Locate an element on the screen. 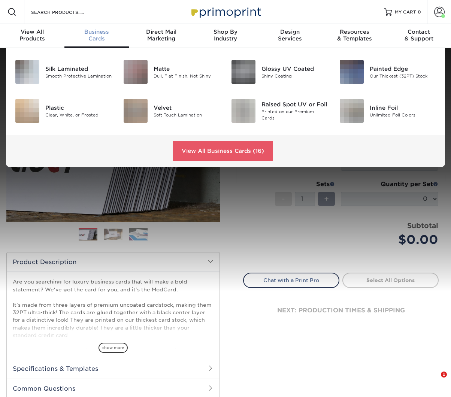 This screenshot has width=451, height=397. a: Inline Foil Business Cards Inline Foil Unlimited Foil Colors is located at coordinates (388, 111).